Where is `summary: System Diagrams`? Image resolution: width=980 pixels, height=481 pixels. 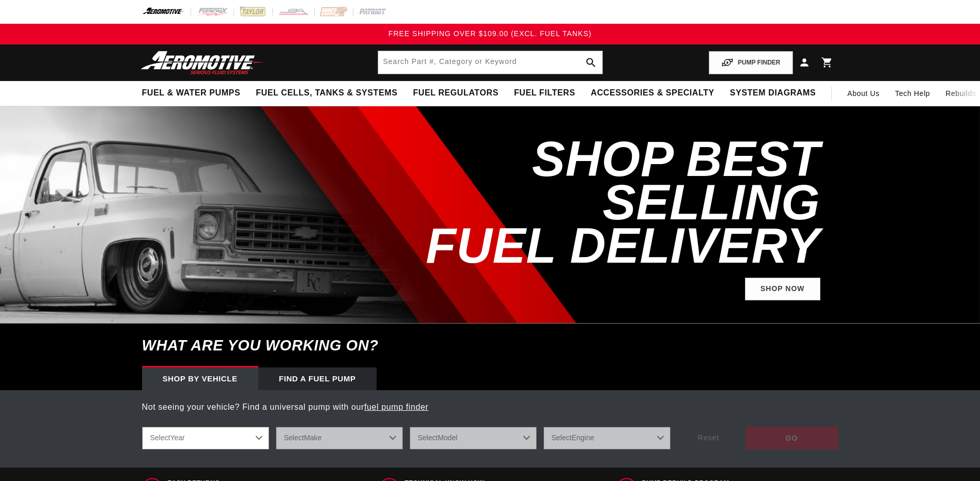 summary: System Diagrams is located at coordinates (772, 93).